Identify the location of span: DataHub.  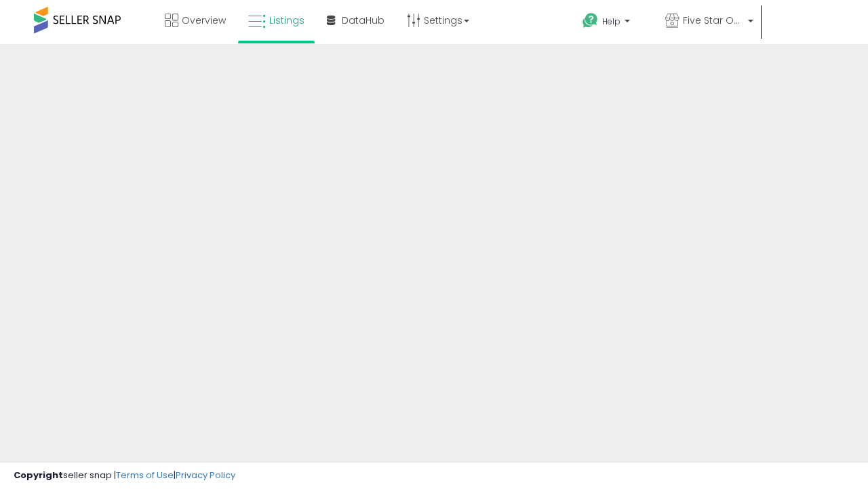
(362, 20).